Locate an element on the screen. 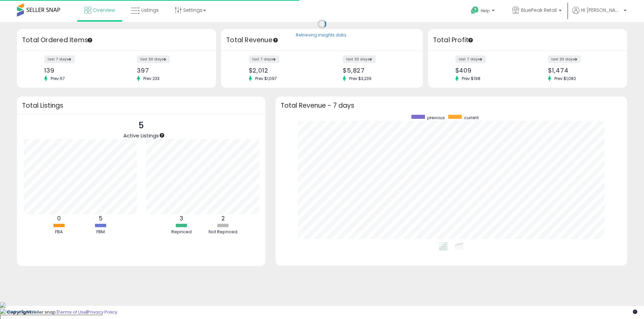  div: $409 is located at coordinates (489, 70).